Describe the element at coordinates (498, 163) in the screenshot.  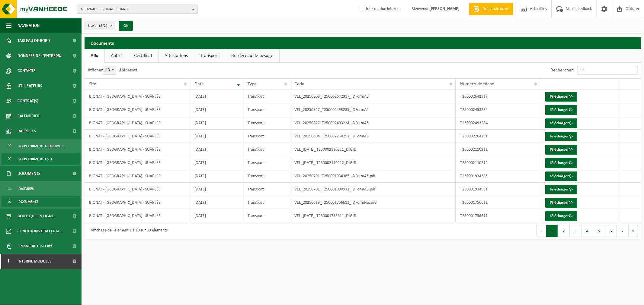
I see `td: T250002110212` at that location.